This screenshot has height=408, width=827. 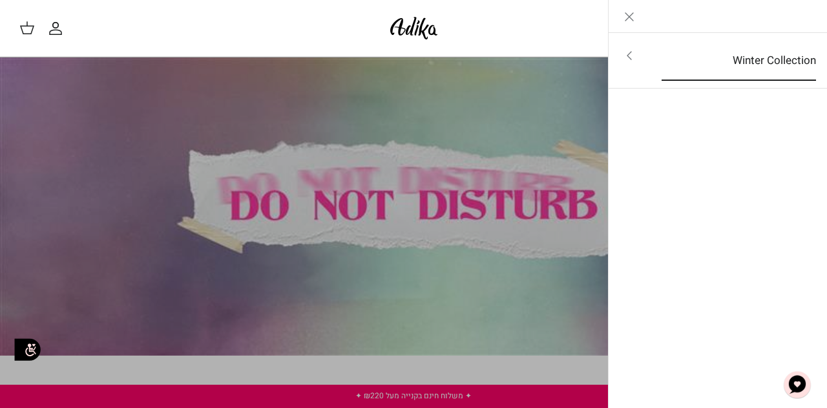 What do you see at coordinates (27, 349) in the screenshot?
I see `img: accessibility_icon02.svg` at bounding box center [27, 349].